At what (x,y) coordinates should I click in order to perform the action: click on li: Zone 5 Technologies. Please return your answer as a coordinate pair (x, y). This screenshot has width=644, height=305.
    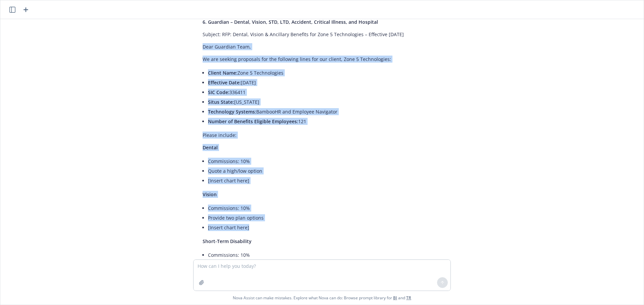
    Looking at the image, I should click on (328, 73).